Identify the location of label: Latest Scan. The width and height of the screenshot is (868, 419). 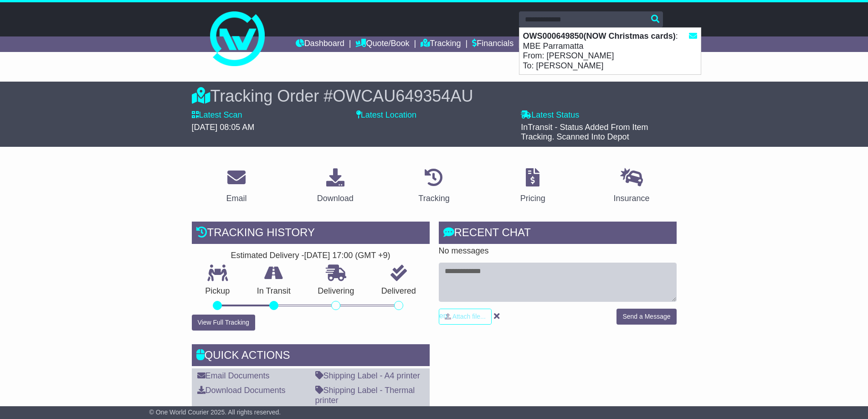
(217, 115).